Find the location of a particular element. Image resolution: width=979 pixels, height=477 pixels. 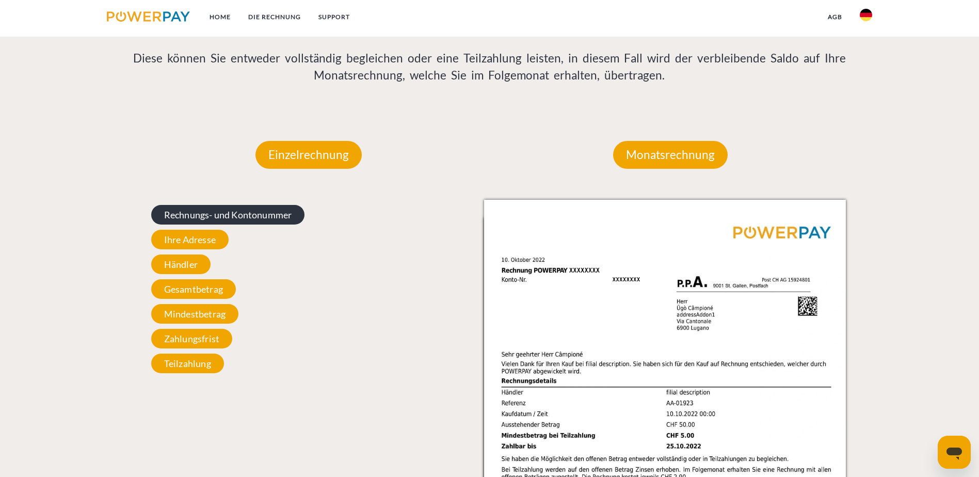

img: de is located at coordinates (866, 15).